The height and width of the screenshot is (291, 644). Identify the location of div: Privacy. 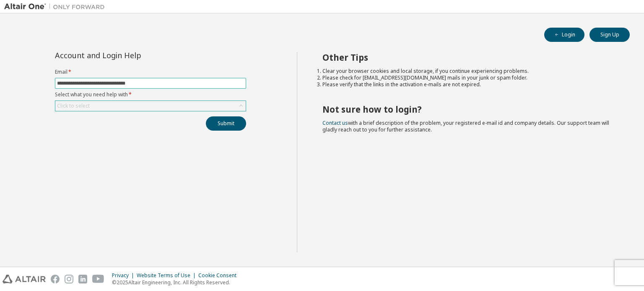
(124, 276).